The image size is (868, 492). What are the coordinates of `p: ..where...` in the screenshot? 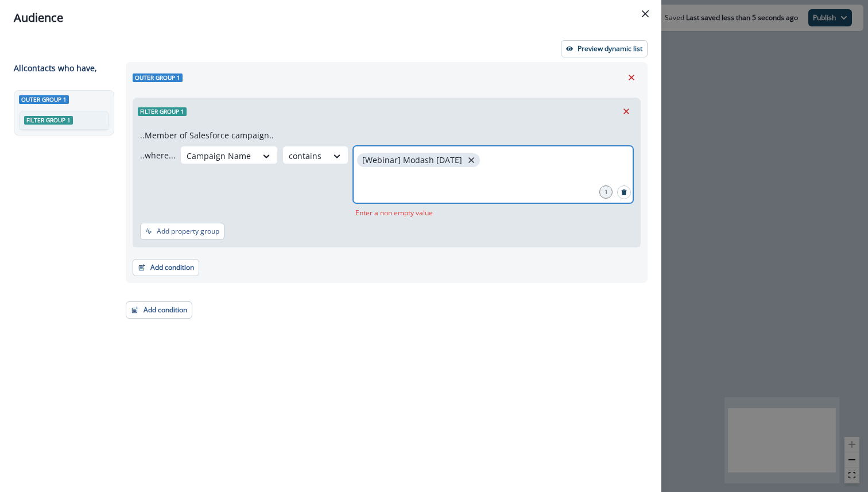 It's located at (158, 155).